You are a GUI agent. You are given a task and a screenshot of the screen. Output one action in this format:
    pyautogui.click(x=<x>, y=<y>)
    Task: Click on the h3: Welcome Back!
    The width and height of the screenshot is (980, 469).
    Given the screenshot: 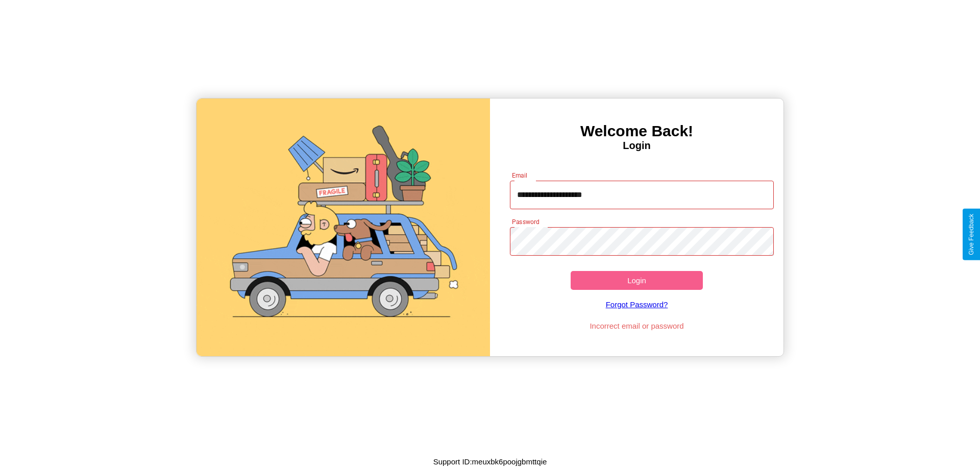 What is the action you would take?
    pyautogui.click(x=636, y=131)
    